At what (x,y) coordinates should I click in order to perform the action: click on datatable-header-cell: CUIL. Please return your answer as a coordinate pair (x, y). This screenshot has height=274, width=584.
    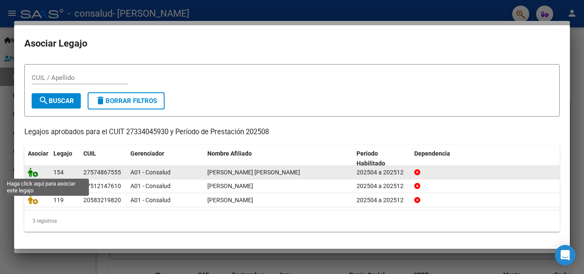
    Looking at the image, I should click on (104, 159).